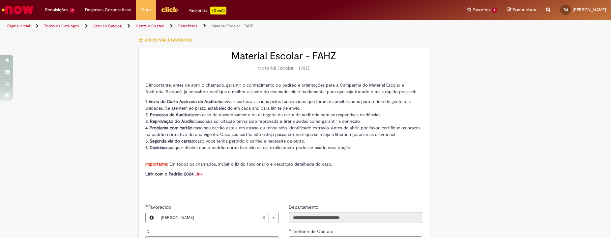 The image size is (611, 238). I want to click on label: Somente leitura - ID, so click(148, 232).